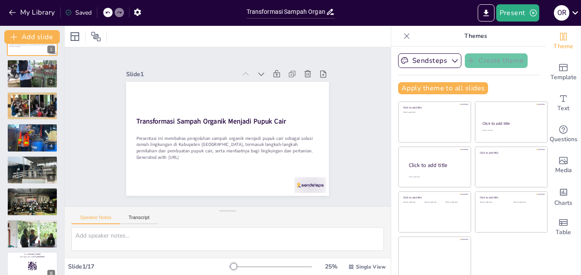  I want to click on span: Position, so click(96, 37).